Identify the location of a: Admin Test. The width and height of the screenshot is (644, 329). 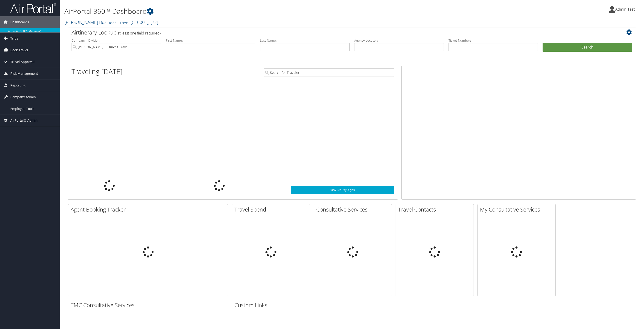
(624, 9).